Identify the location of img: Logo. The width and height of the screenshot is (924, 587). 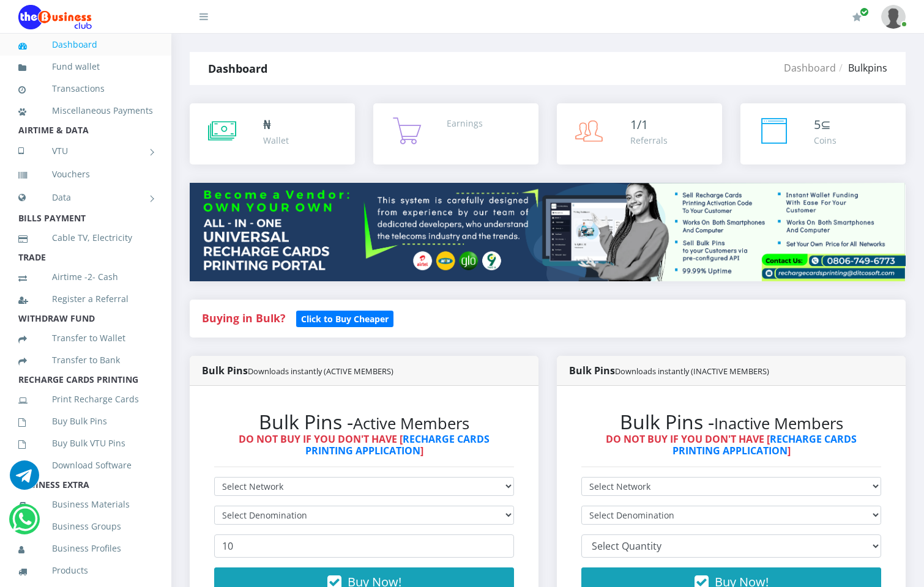
(55, 17).